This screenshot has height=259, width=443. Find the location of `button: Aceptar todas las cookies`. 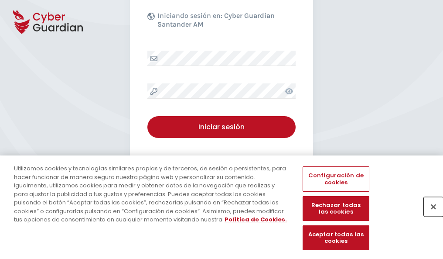

button: Aceptar todas las cookies is located at coordinates (336, 237).